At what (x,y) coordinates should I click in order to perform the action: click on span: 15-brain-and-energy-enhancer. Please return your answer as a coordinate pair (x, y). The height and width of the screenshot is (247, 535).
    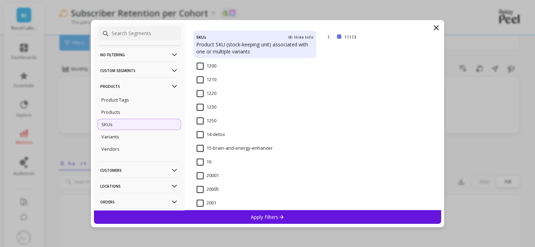
    Looking at the image, I should click on (235, 148).